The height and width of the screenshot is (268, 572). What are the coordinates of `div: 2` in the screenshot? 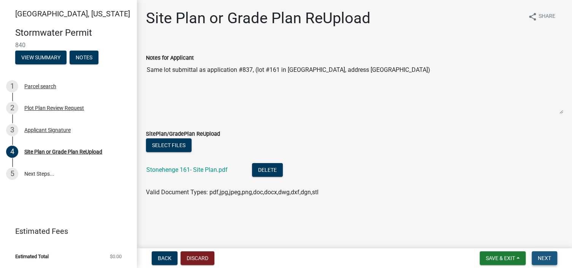 It's located at (12, 108).